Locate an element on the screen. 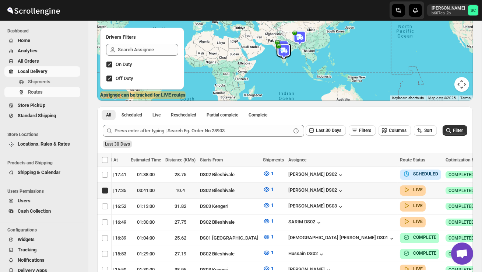 This screenshot has height=272, width=482. span: Scheduled is located at coordinates (132, 115).